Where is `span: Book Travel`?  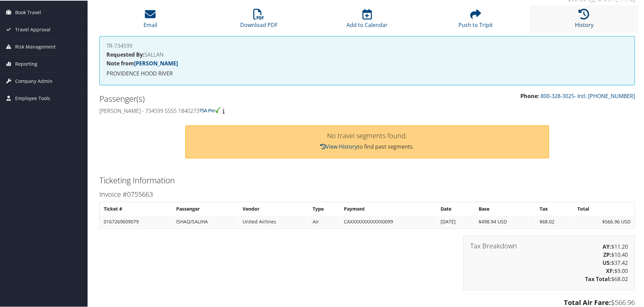
span: Book Travel is located at coordinates (28, 12).